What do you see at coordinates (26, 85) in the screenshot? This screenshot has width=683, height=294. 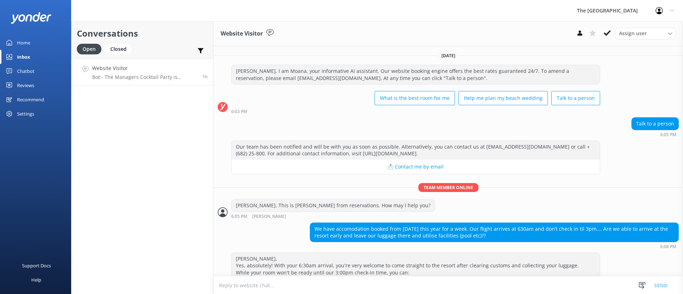 I see `div: Reviews` at bounding box center [26, 85].